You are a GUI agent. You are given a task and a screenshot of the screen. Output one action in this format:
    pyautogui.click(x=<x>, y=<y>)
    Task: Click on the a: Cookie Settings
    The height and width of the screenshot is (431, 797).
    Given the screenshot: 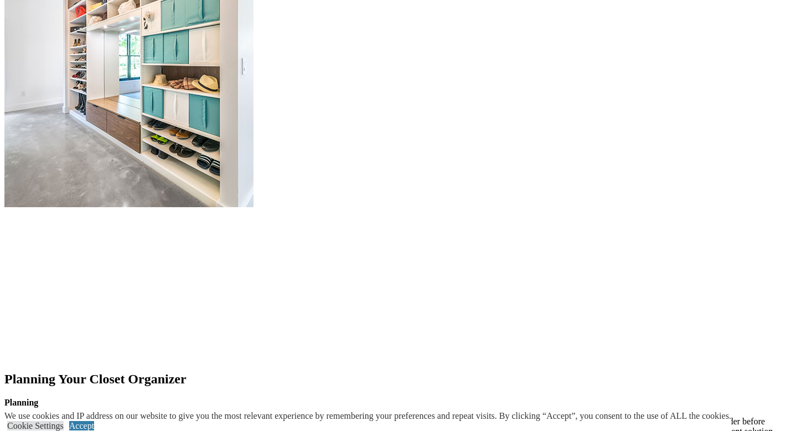 What is the action you would take?
    pyautogui.click(x=35, y=425)
    